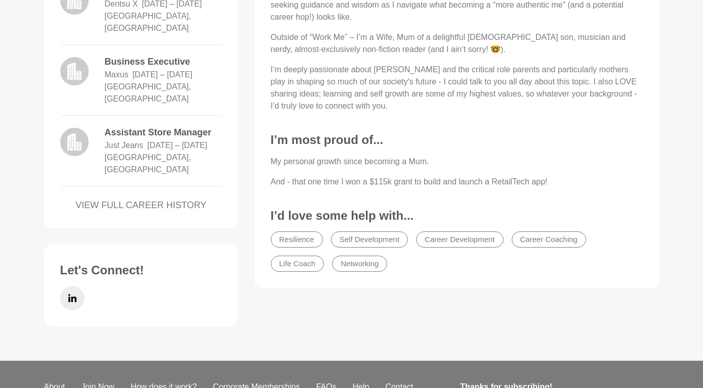  Describe the element at coordinates (124, 146) in the screenshot. I see `dd: Just Jeans` at that location.